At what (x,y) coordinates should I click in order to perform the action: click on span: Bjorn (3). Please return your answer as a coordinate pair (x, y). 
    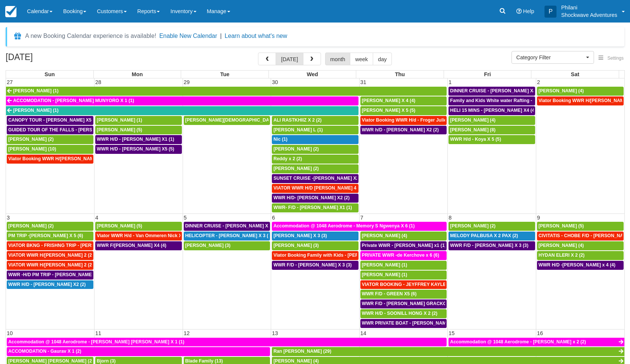
    Looking at the image, I should click on (106, 361).